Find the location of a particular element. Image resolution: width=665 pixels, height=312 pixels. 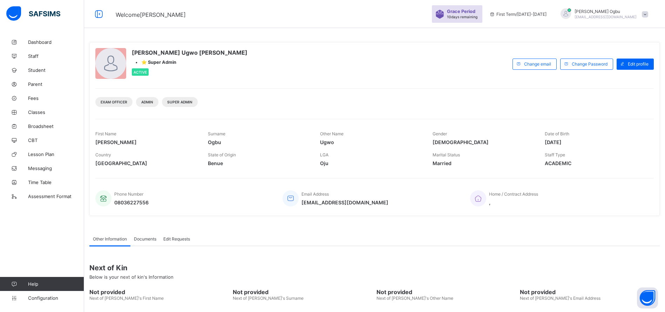

span: Phone Number is located at coordinates (129, 194).